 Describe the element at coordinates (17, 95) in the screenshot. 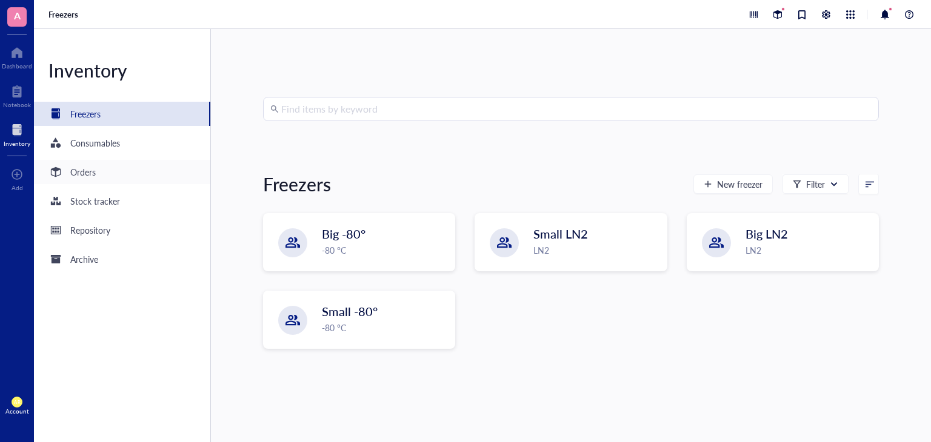

I see `a: Notebook` at that location.